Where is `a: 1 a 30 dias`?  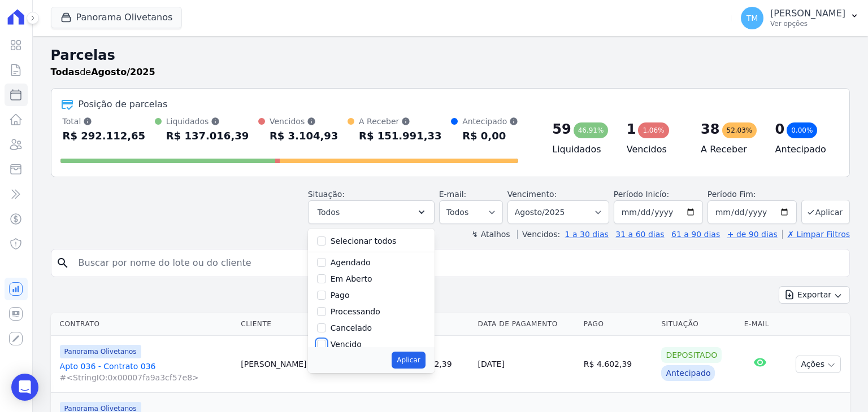 a: 1 a 30 dias is located at coordinates (587, 234).